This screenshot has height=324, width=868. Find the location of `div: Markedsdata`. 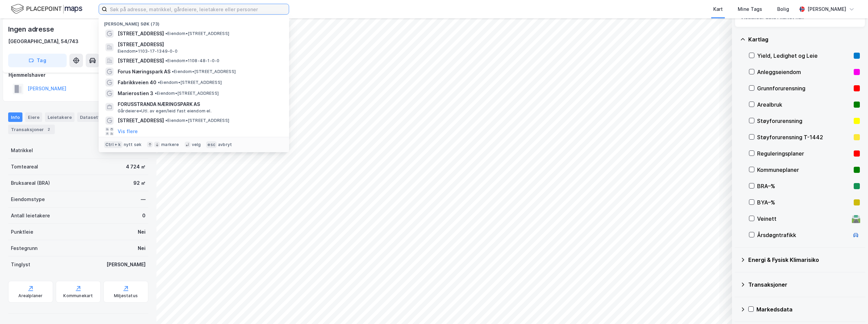

div: Markedsdata is located at coordinates (808, 309).